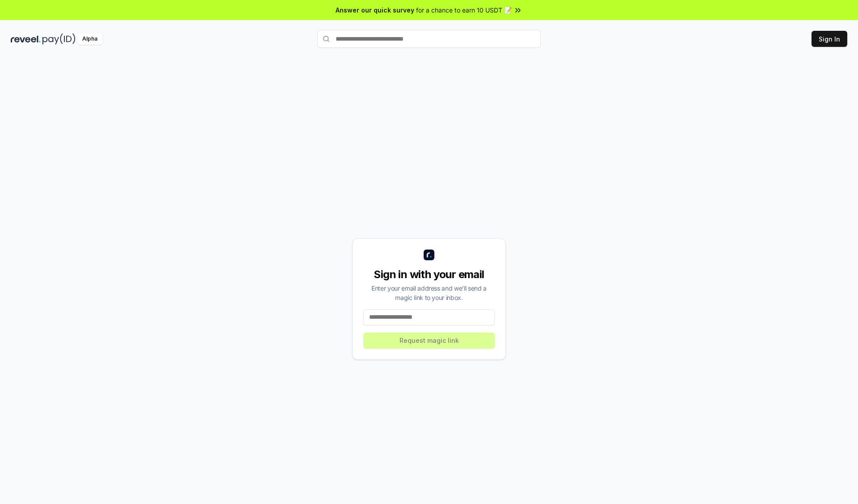 The width and height of the screenshot is (858, 504). What do you see at coordinates (429, 255) in the screenshot?
I see `img: logo_small` at bounding box center [429, 255].